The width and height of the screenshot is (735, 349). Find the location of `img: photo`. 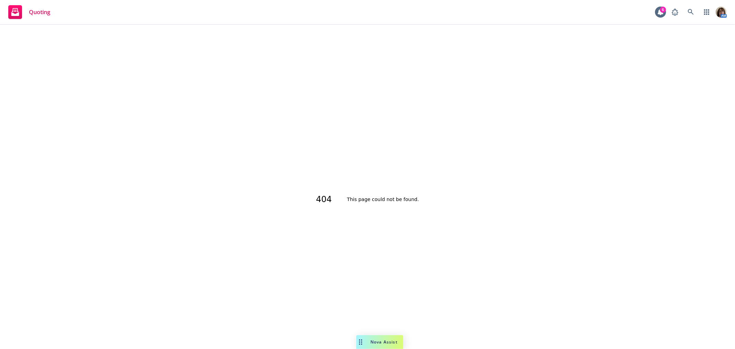

img: photo is located at coordinates (722, 12).